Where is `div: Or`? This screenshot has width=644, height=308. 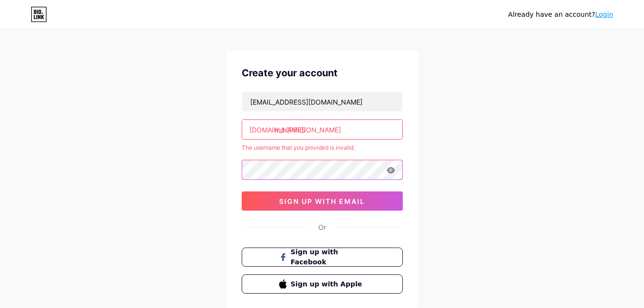 div: Or is located at coordinates (322, 227).